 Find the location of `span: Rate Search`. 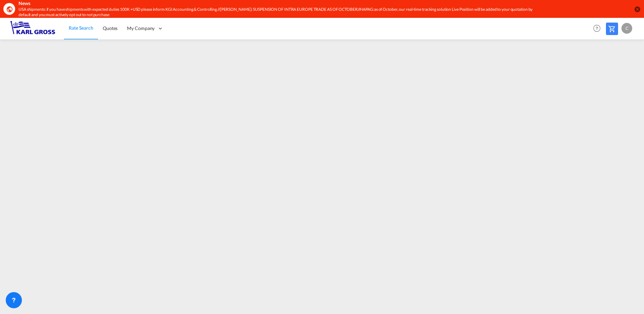

span: Rate Search is located at coordinates (81, 28).